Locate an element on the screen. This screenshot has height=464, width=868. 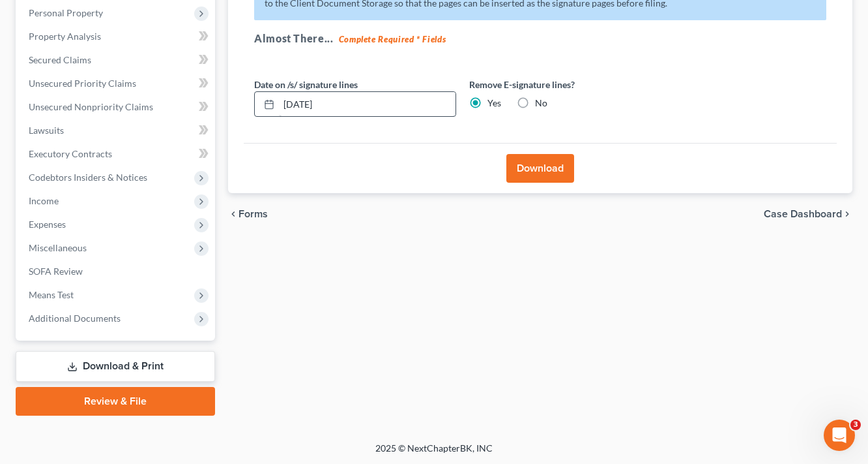
span: Means Test is located at coordinates (51, 294).